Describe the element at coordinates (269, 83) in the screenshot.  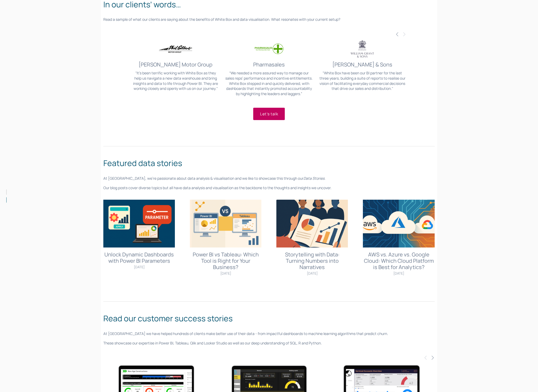
I see `p: “We needed a more assured way to manage our sales reps’ performance and incentive entitlements. W...` at that location.